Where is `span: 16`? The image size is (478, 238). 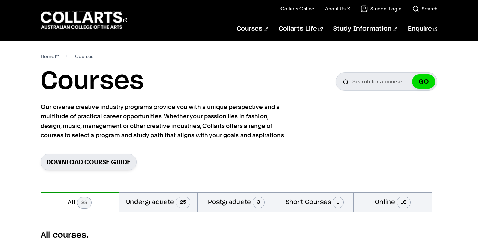 span: 16 is located at coordinates (403, 202).